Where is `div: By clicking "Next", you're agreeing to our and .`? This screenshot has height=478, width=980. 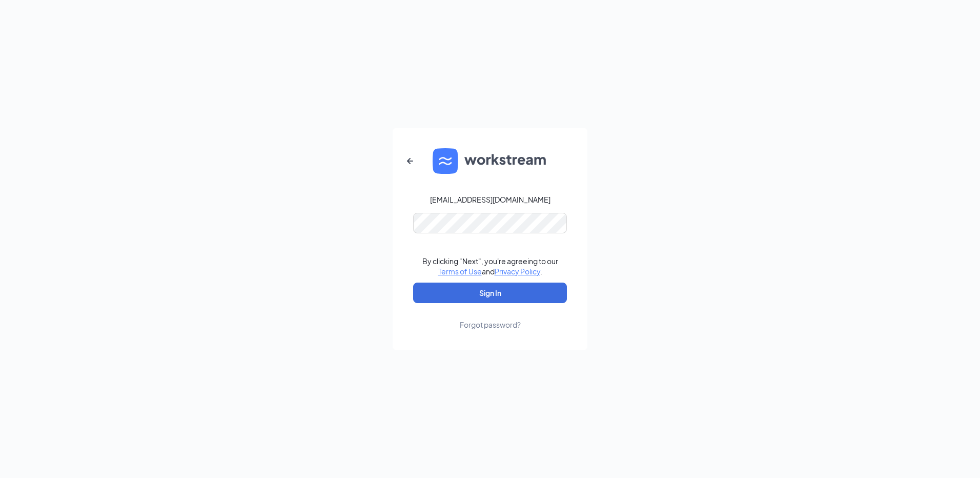 div: By clicking "Next", you're agreeing to our and . is located at coordinates (490, 266).